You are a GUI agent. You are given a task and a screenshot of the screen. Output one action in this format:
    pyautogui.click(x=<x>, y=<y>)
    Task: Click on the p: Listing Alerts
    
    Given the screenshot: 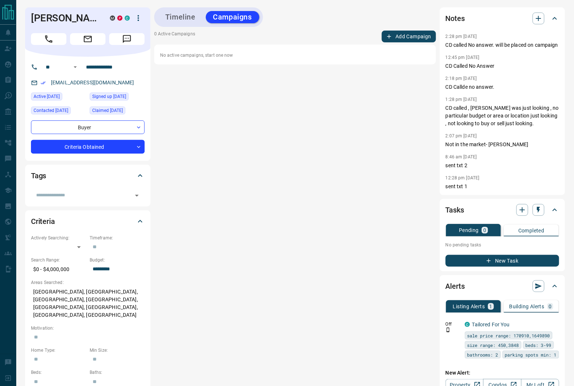 What is the action you would take?
    pyautogui.click(x=469, y=307)
    